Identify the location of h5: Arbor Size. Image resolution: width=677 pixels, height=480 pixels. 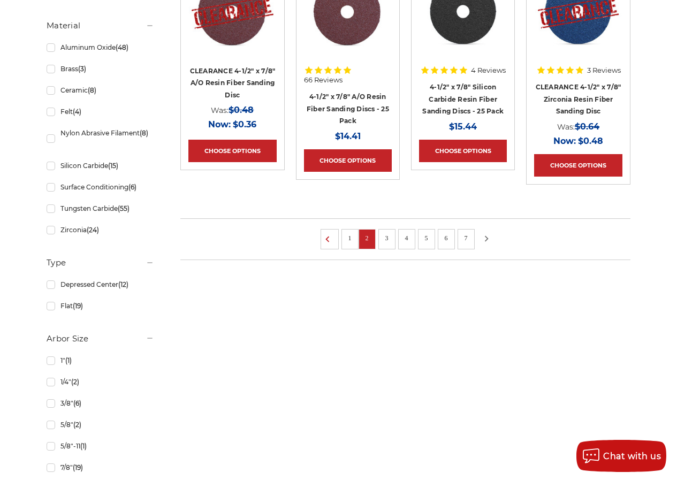
(100, 339).